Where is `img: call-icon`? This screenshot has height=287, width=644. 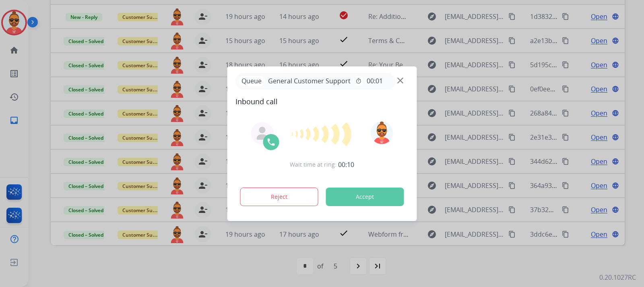
img: call-icon is located at coordinates (271, 142).